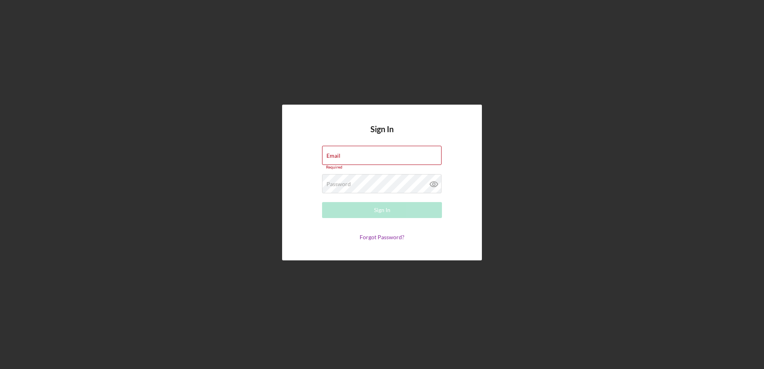 The width and height of the screenshot is (764, 369). Describe the element at coordinates (382, 237) in the screenshot. I see `a: Forgot Password?` at that location.